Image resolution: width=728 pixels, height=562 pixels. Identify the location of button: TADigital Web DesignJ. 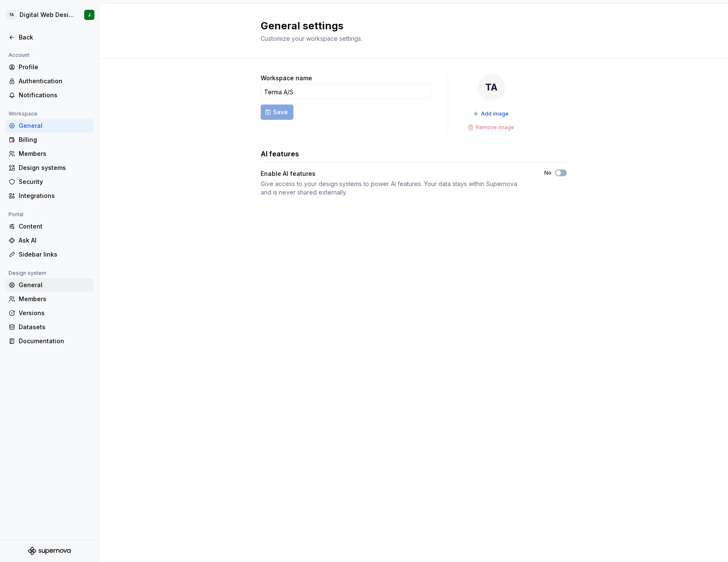
(49, 15).